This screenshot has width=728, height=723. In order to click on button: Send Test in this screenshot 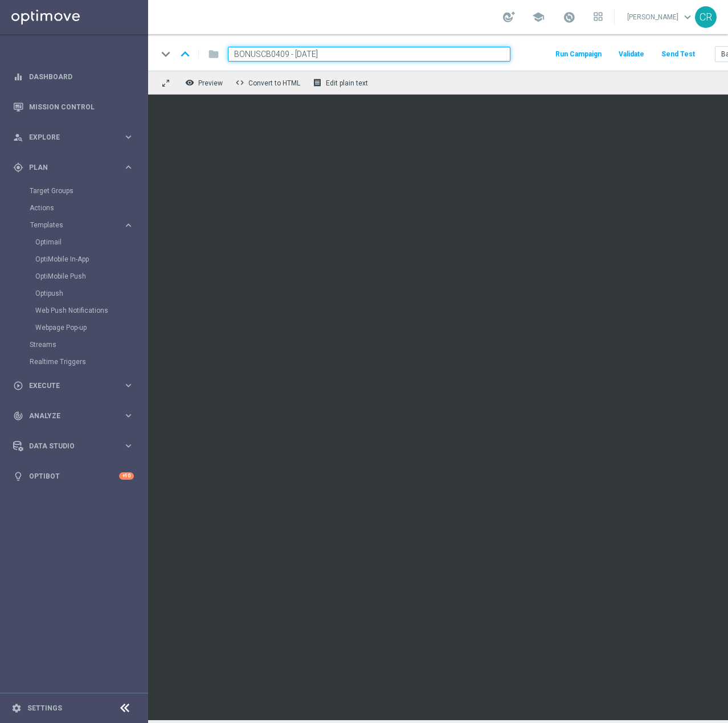, I will do `click(678, 54)`.